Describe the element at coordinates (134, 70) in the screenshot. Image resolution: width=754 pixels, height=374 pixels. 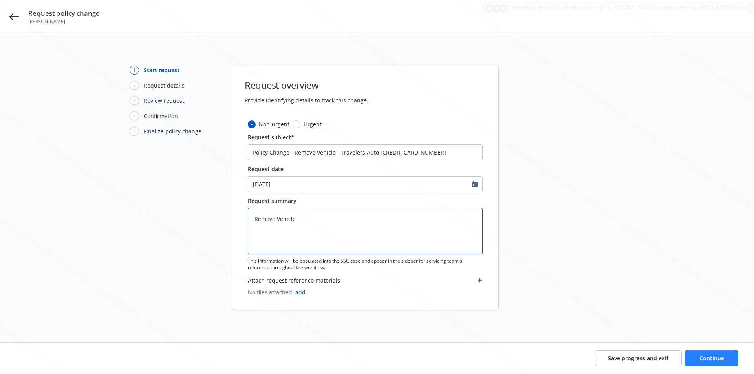
I see `div: 1` at that location.